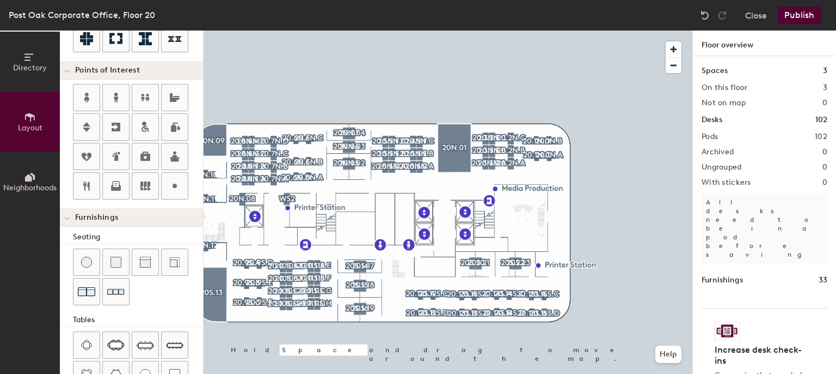  I want to click on img: Undo, so click(705, 15).